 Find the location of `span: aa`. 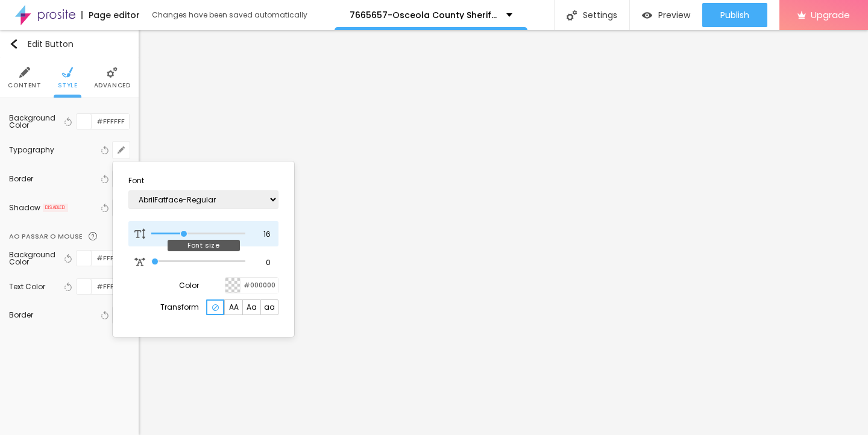

span: aa is located at coordinates (270, 307).